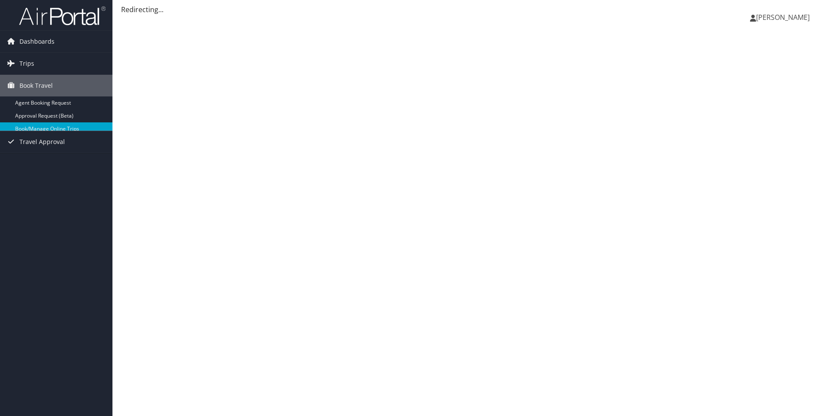 The image size is (827, 416). What do you see at coordinates (37, 41) in the screenshot?
I see `span: Dashboards` at bounding box center [37, 41].